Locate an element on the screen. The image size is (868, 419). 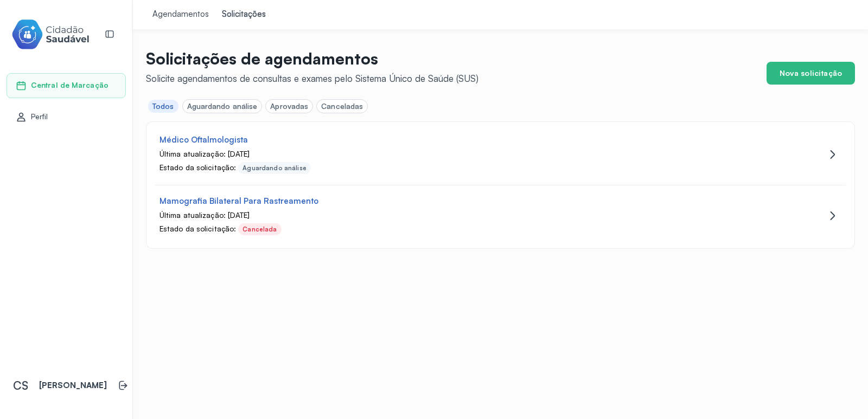
div: Aprovadas is located at coordinates (289, 106).